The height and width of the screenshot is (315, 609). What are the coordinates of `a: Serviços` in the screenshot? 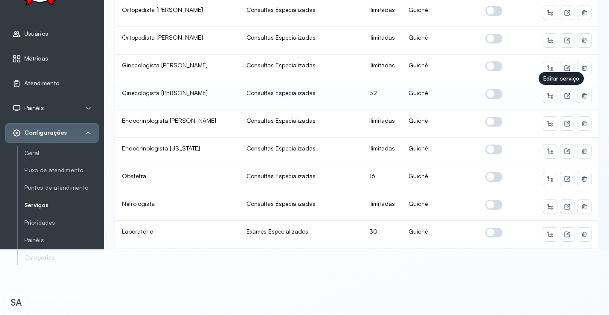 It's located at (61, 205).